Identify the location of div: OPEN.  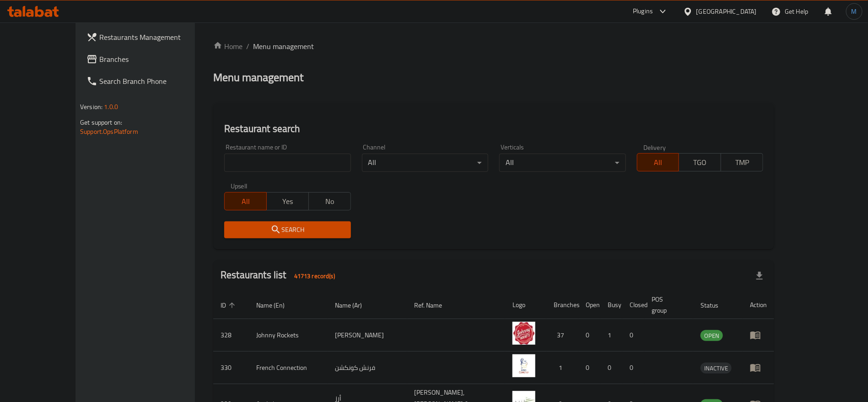
(712, 335).